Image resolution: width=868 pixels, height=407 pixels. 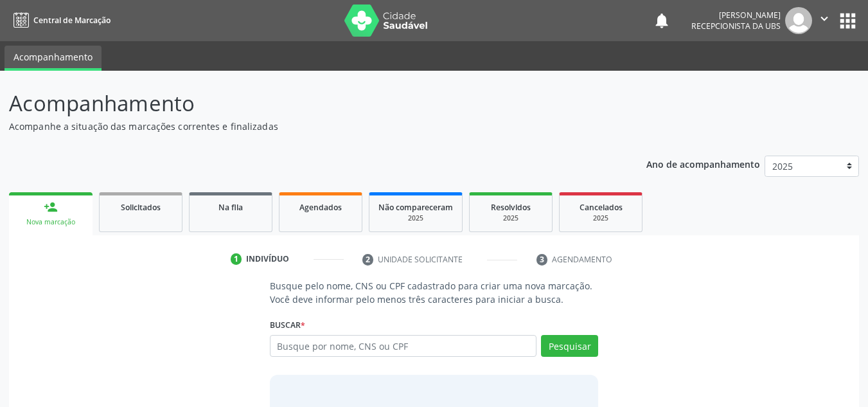 I want to click on span: Central de Marcação, so click(x=72, y=20).